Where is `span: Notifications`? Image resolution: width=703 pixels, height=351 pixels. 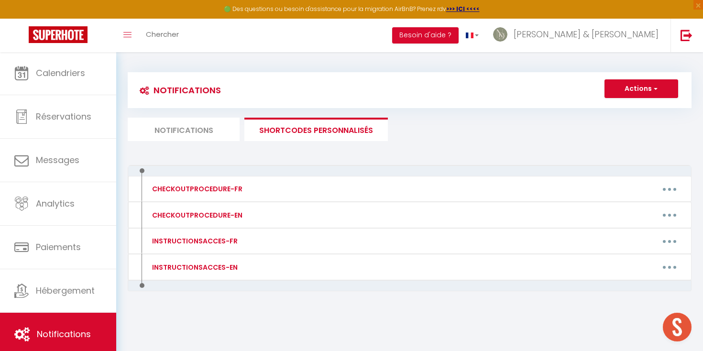
span: Notifications is located at coordinates (64, 334).